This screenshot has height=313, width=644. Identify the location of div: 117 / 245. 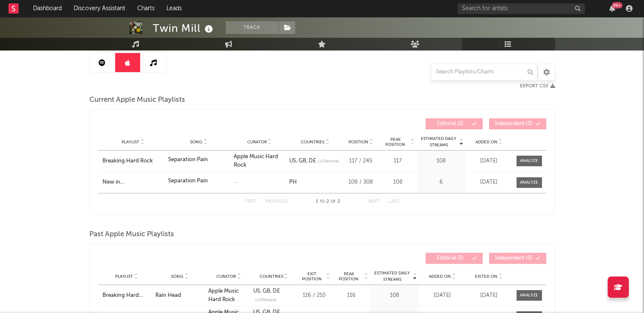
(361, 161).